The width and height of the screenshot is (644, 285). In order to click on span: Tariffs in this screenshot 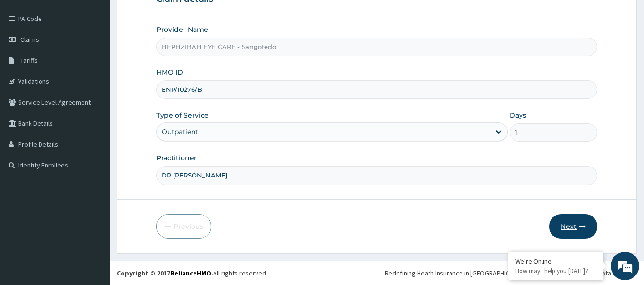, I will do `click(29, 60)`.